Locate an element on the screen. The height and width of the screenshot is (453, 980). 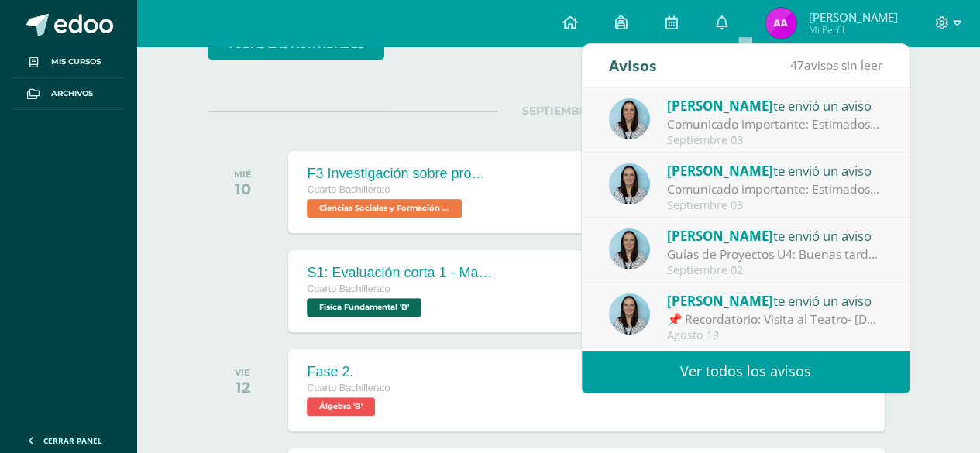
div: MIÉ is located at coordinates (242, 174).